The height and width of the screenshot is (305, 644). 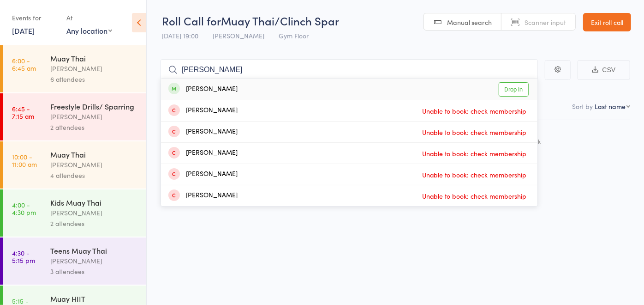 What do you see at coordinates (89, 31) in the screenshot?
I see `div: Any location` at bounding box center [89, 31].